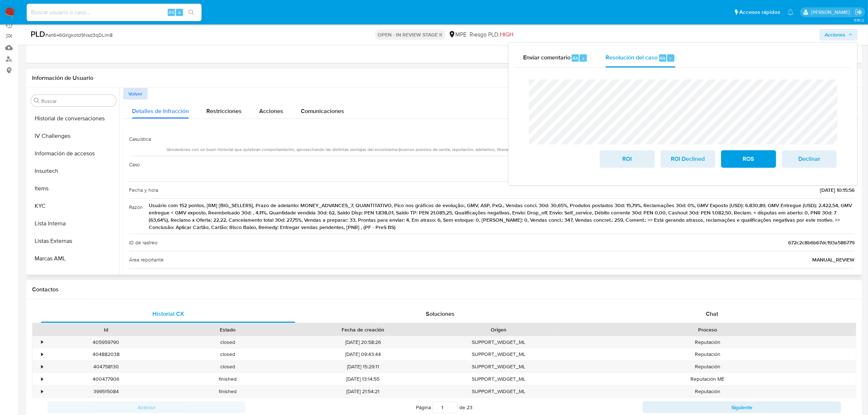 The image size is (868, 415). I want to click on div: 404882038, so click(106, 355).